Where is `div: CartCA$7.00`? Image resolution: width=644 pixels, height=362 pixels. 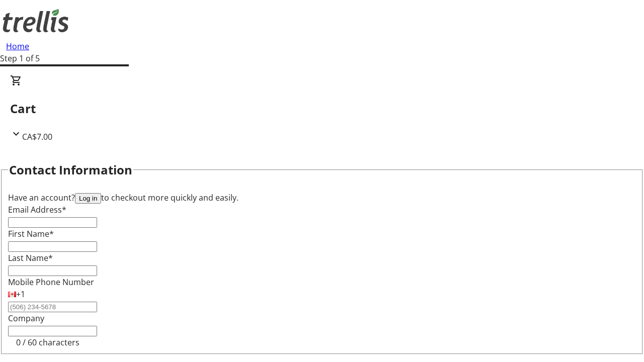 div: CartCA$7.00 is located at coordinates (322, 109).